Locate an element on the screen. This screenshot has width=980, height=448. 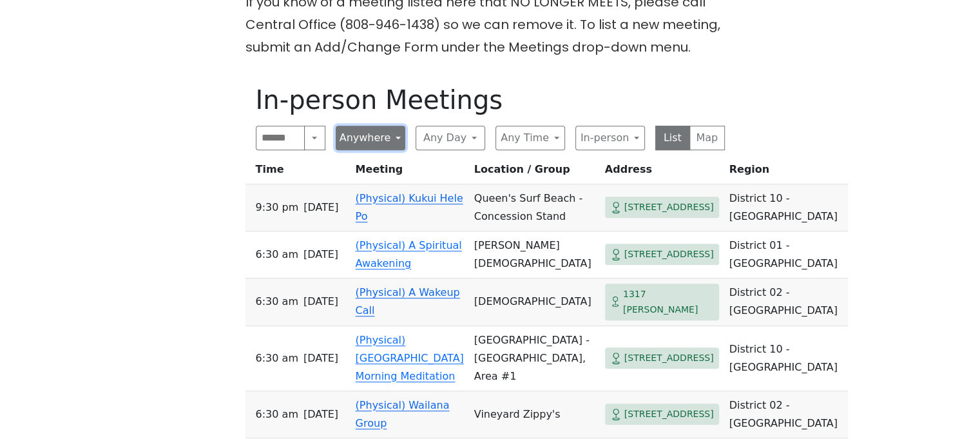
td: Vineyard Zippy's is located at coordinates (534, 414).